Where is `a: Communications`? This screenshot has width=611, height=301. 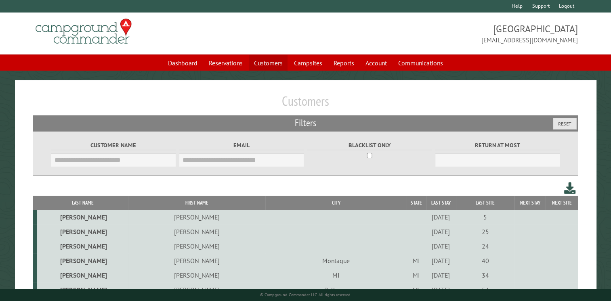
a: Communications is located at coordinates (420, 63).